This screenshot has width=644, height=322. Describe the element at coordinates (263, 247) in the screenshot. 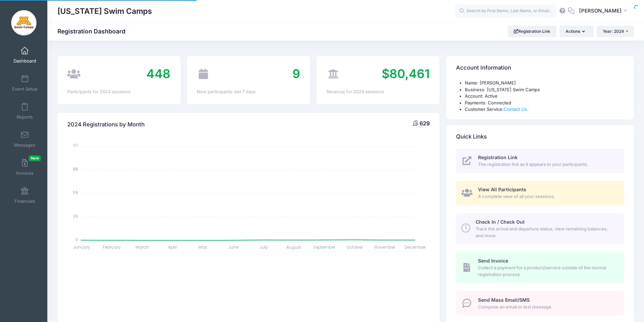

I see `tspan: July` at that location.